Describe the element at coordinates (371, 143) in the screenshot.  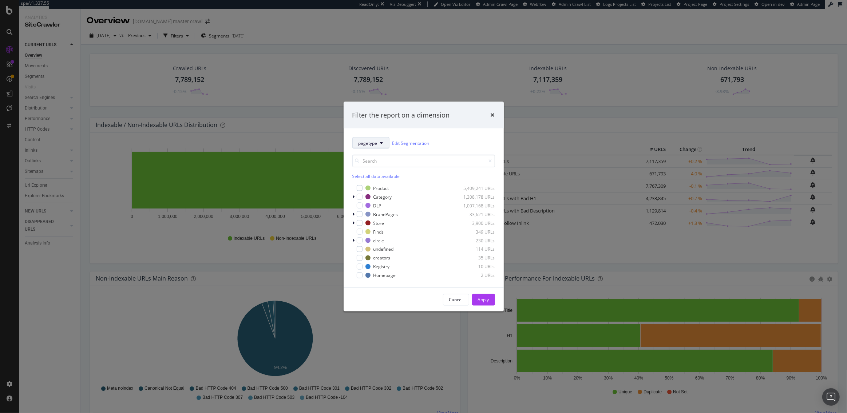
I see `button: pagetype` at that location.